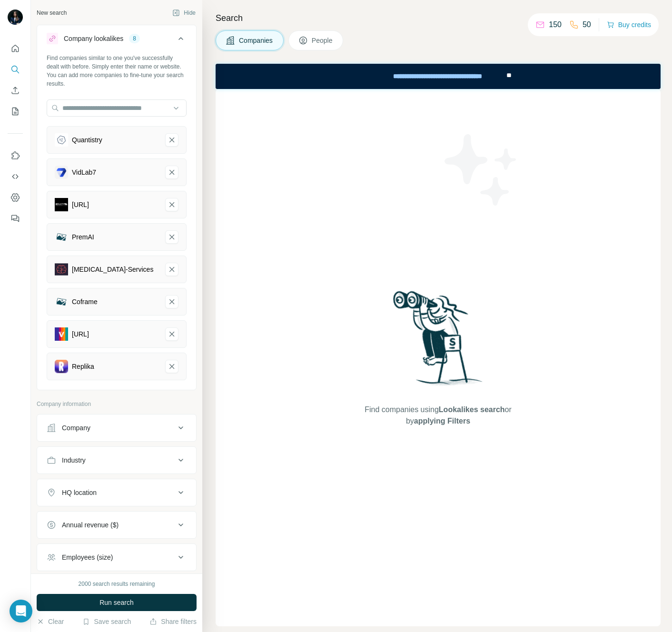 This screenshot has width=672, height=632. I want to click on div: PremAI, so click(83, 237).